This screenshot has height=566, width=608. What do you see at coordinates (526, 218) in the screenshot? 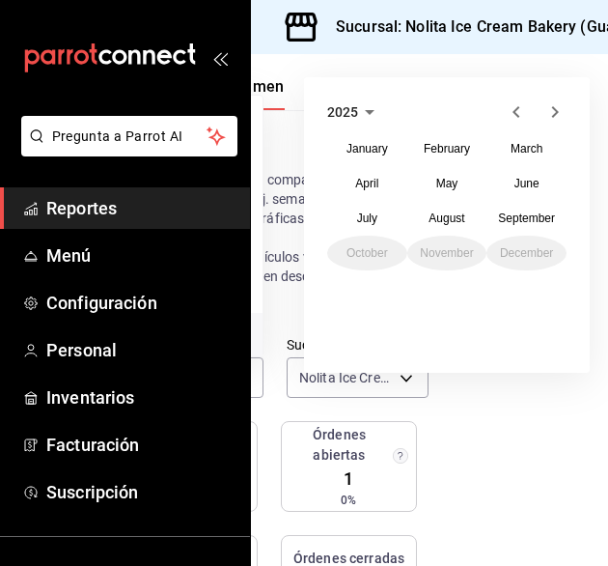
I see `button: September 2025` at bounding box center [526, 218].